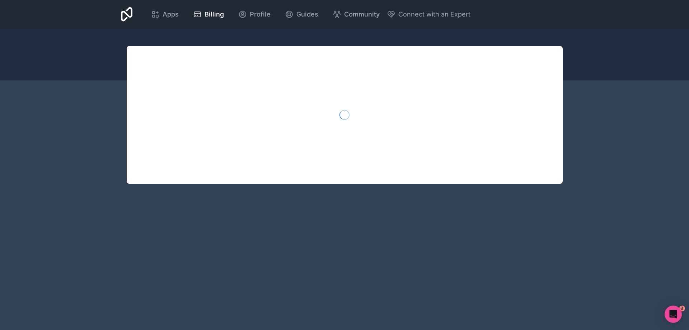  What do you see at coordinates (356, 14) in the screenshot?
I see `a: Community` at bounding box center [356, 14].